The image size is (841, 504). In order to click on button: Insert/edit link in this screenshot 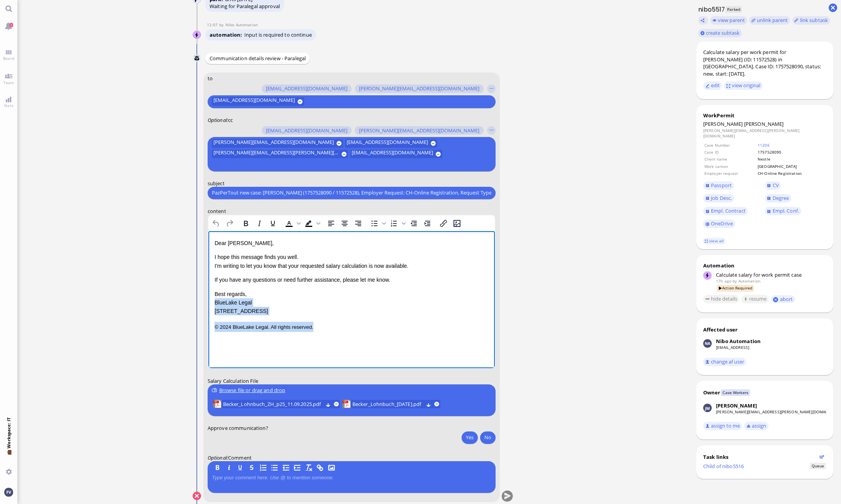, I will do `click(443, 223)`.